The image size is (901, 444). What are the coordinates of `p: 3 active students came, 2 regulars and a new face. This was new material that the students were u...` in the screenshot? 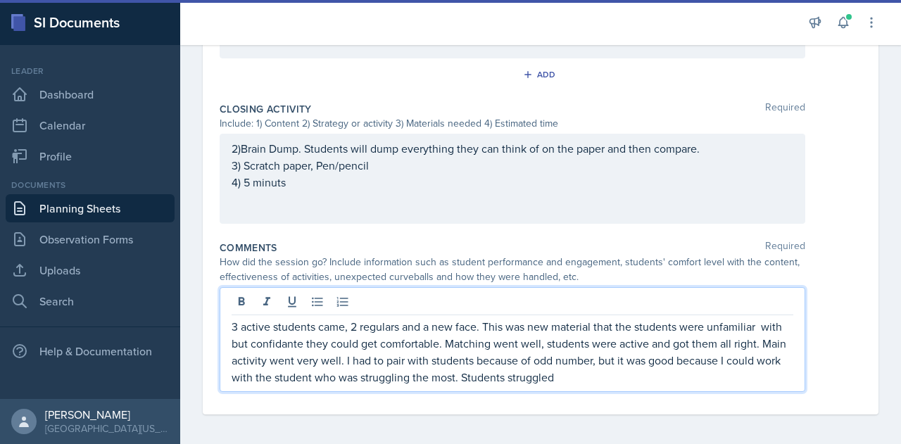 It's located at (513, 352).